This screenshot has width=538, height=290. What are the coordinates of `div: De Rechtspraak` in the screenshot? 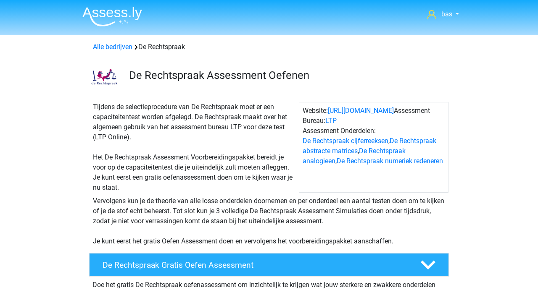 It's located at (269, 47).